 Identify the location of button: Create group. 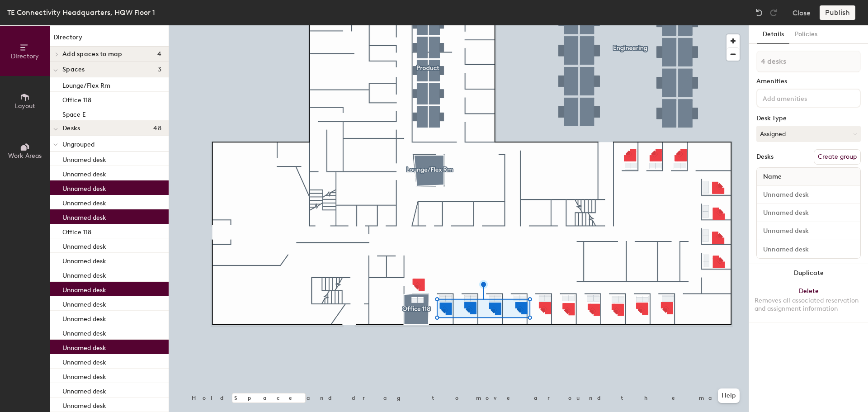
(837, 157).